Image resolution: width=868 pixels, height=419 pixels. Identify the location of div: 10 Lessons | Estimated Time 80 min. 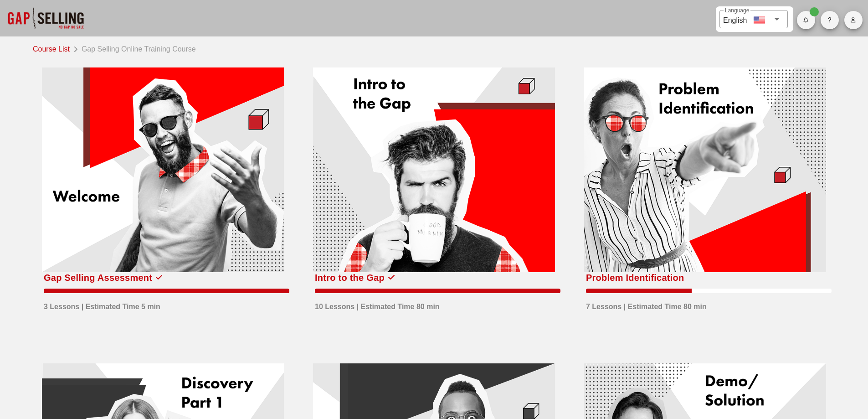
(377, 304).